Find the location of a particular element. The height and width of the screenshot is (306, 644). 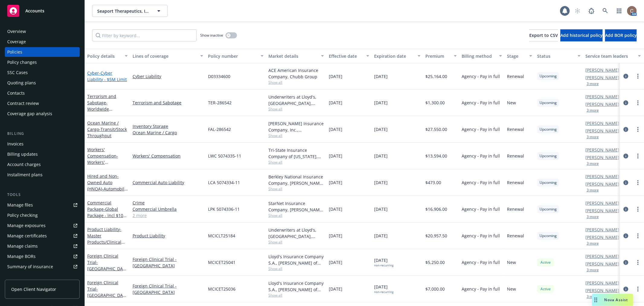

div: Policy number is located at coordinates (233, 56).